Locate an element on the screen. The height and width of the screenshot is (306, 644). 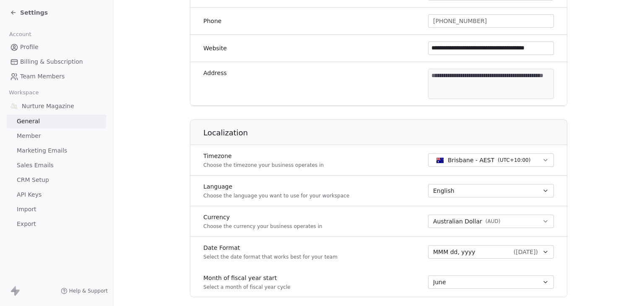
p: Select a month of fiscal year cycle is located at coordinates (247, 287).